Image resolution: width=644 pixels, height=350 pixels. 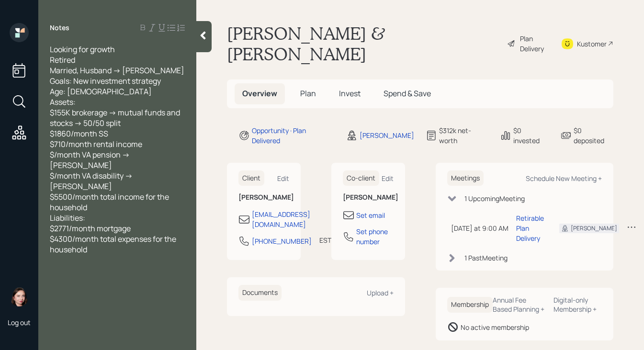 What do you see at coordinates (349, 94) in the screenshot?
I see `span: Invest` at bounding box center [349, 94].